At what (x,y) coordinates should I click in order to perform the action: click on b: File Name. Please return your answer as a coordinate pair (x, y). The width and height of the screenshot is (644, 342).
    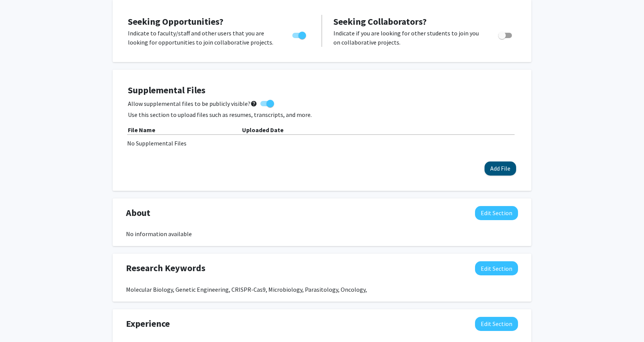
    Looking at the image, I should click on (142, 130).